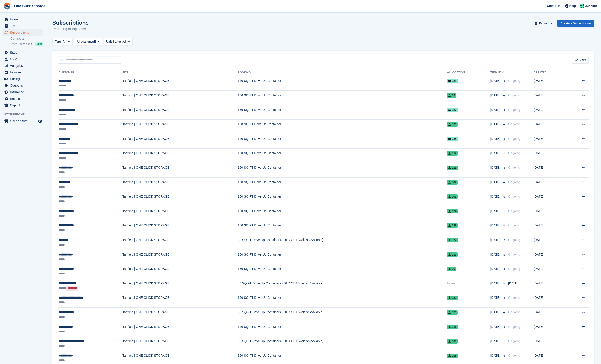 This screenshot has height=364, width=601. What do you see at coordinates (59, 42) in the screenshot?
I see `span: Type:` at bounding box center [59, 42].